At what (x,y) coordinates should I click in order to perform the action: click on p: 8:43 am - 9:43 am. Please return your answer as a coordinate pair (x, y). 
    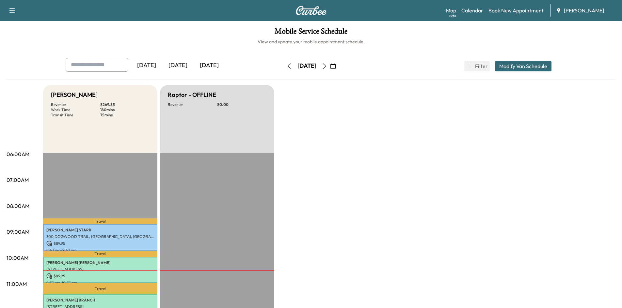
    Looking at the image, I should click on (100, 251).